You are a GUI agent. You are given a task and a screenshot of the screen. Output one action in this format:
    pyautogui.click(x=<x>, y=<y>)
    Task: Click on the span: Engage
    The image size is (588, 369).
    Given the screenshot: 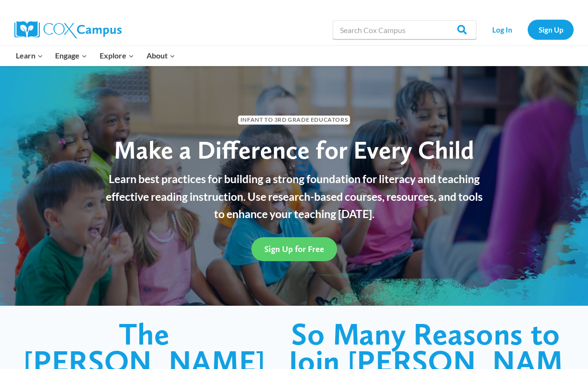 What is the action you would take?
    pyautogui.click(x=71, y=55)
    